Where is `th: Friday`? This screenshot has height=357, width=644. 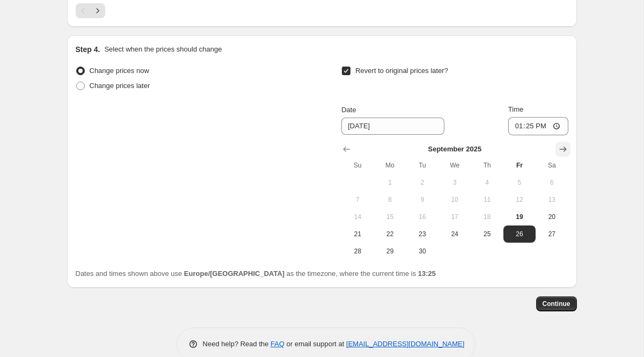 th: Friday is located at coordinates (519, 166).